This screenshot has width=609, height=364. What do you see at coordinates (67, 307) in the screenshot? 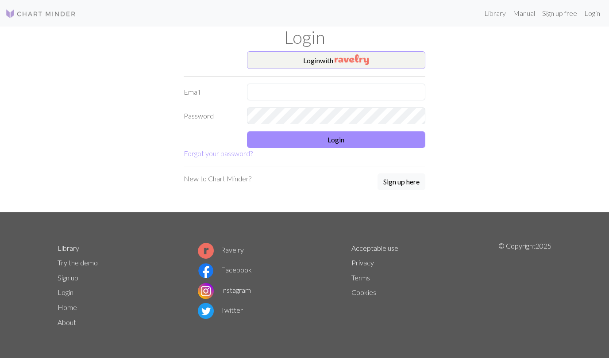
I see `a: Home` at bounding box center [67, 307].